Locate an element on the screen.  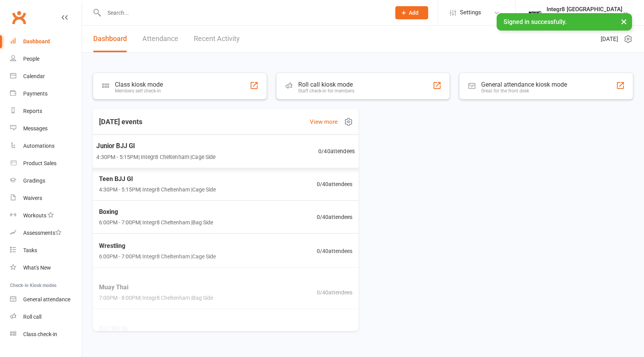
div: General attendance is located at coordinates (47, 299).